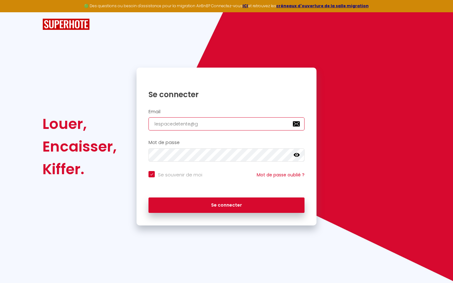  Describe the element at coordinates (227, 112) in the screenshot. I see `h2: Email` at that location.